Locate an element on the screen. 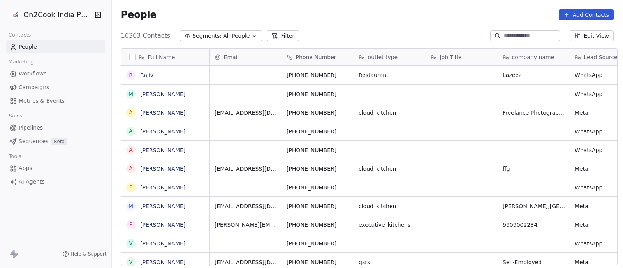 Image resolution: width=623 pixels, height=268 pixels. a: Metrics & Events is located at coordinates (56, 101).